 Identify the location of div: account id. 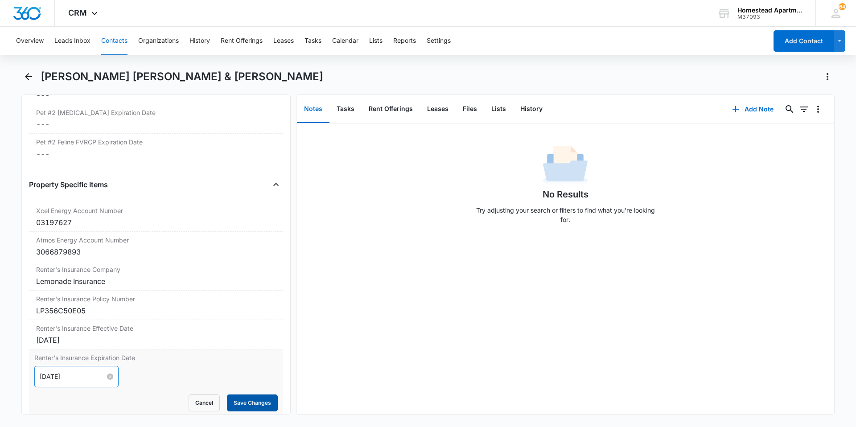
(770, 17).